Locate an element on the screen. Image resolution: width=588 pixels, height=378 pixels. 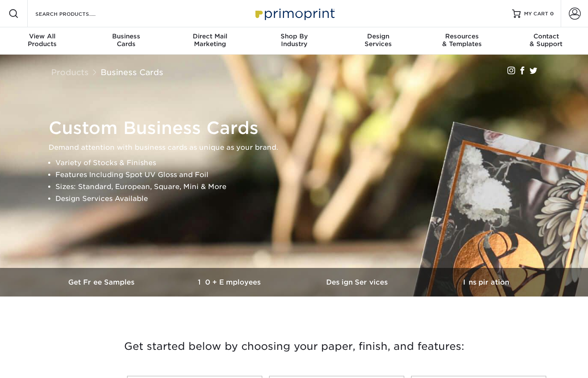
div: Industry is located at coordinates (294, 40).